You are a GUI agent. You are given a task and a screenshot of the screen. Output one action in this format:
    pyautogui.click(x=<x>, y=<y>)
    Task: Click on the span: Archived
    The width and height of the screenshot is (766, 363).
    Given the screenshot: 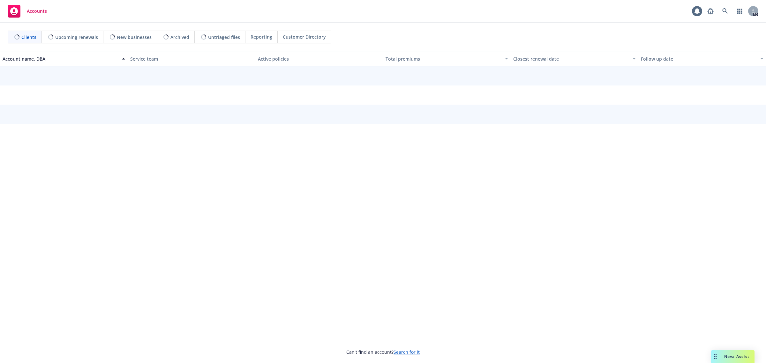 What is the action you would take?
    pyautogui.click(x=180, y=37)
    